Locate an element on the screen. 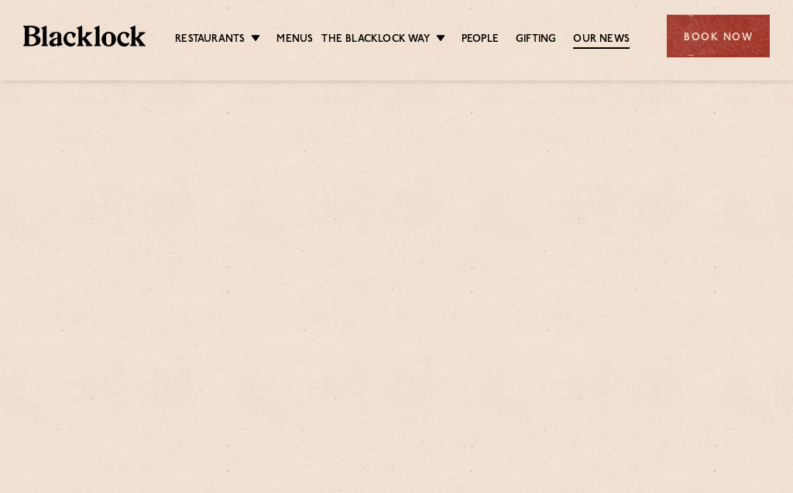 The image size is (793, 493). a: Gifting is located at coordinates (536, 40).